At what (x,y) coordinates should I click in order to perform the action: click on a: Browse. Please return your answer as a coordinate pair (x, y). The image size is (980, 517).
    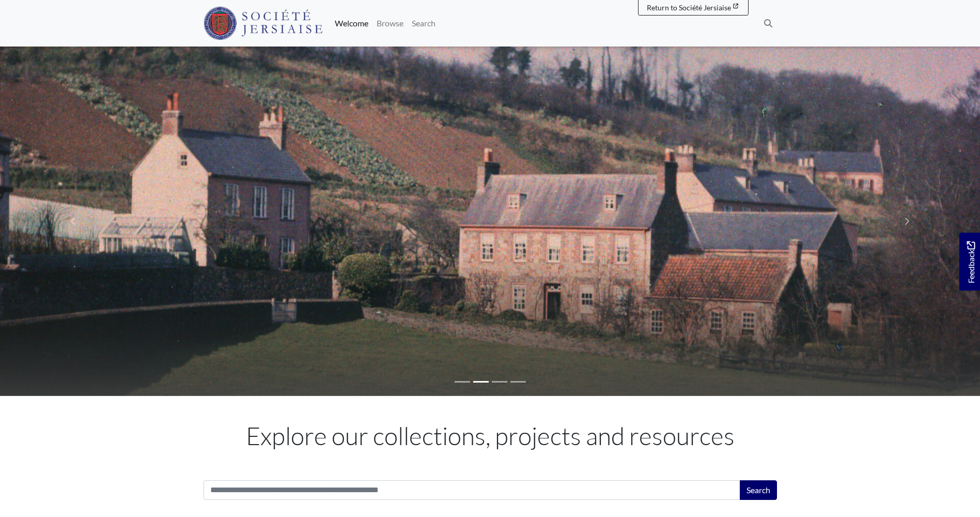
    Looking at the image, I should click on (390, 23).